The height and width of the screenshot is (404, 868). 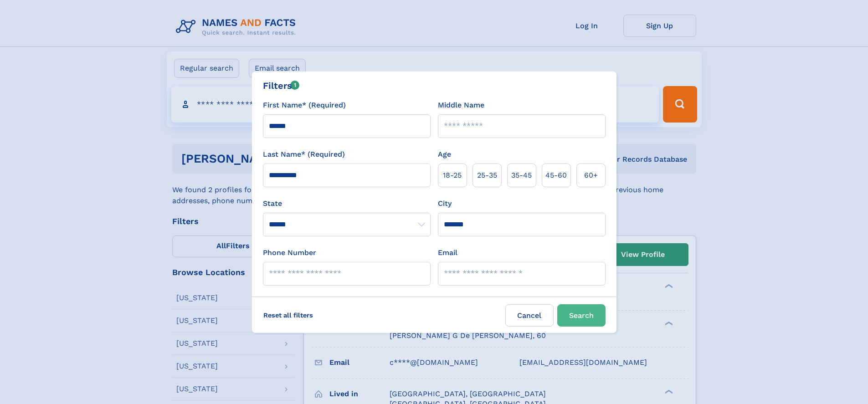 What do you see at coordinates (304, 105) in the screenshot?
I see `label: First Name* (Required)` at bounding box center [304, 105].